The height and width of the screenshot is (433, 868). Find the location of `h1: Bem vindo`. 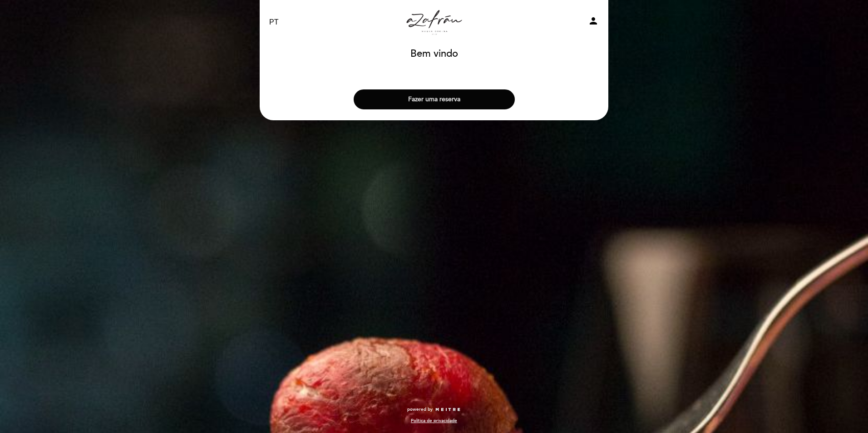

h1: Bem vindo is located at coordinates (434, 54).